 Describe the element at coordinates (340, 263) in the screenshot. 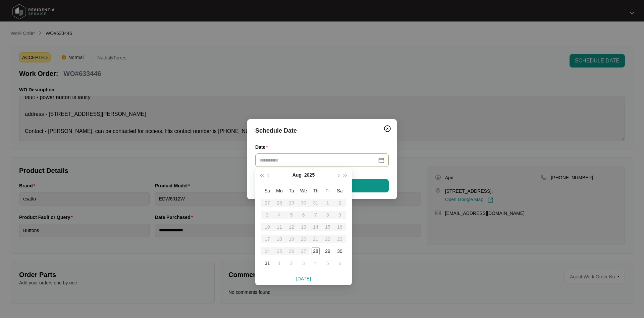

I see `div: 6` at that location.